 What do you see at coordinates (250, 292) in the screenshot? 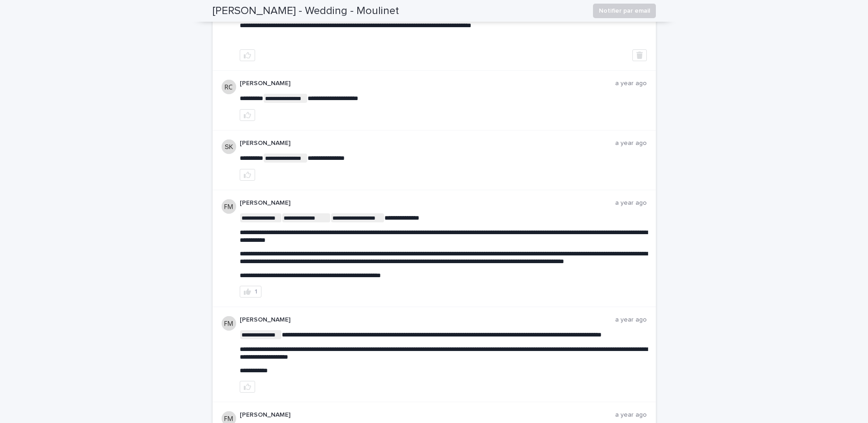
I see `button: 1` at bounding box center [250, 292].